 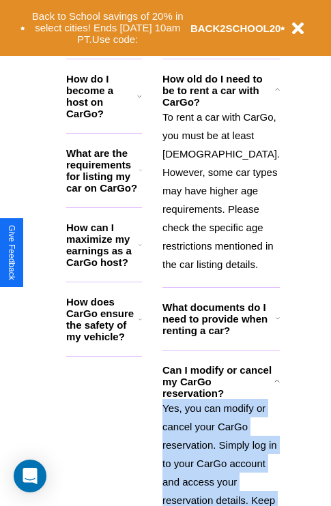 What do you see at coordinates (218, 381) in the screenshot?
I see `h3: Can I modify or cancel my CarGo reservation?` at bounding box center [218, 381].